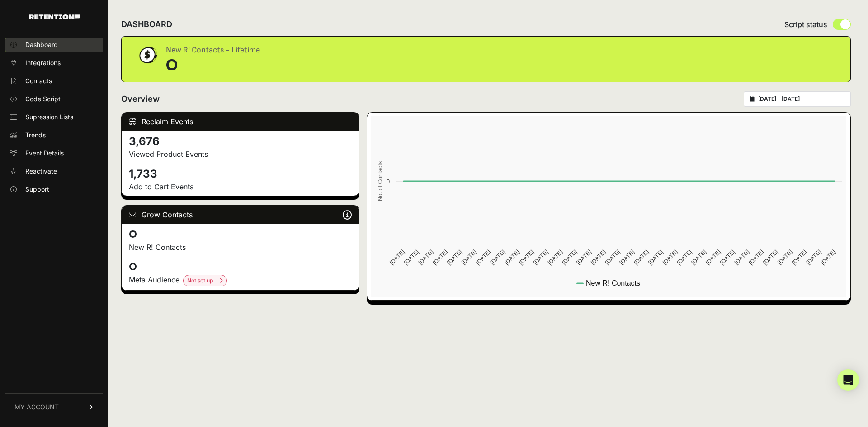 Image resolution: width=868 pixels, height=427 pixels. What do you see at coordinates (54, 407) in the screenshot?
I see `a: MY ACCOUNT` at bounding box center [54, 407].